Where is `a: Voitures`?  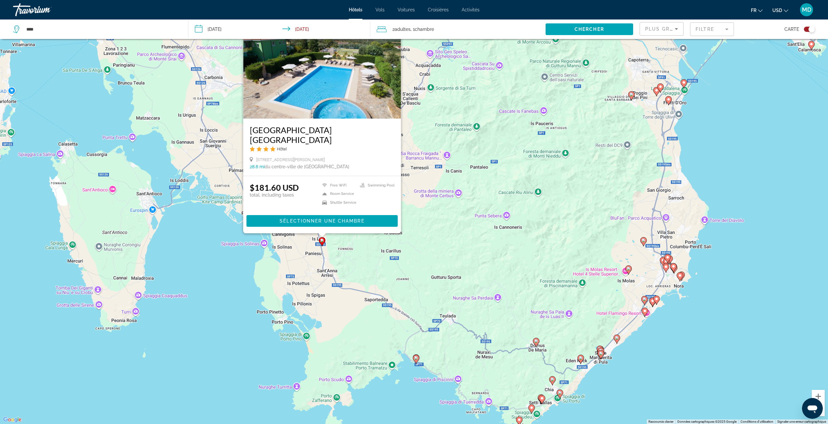 a: Voitures is located at coordinates (406, 10).